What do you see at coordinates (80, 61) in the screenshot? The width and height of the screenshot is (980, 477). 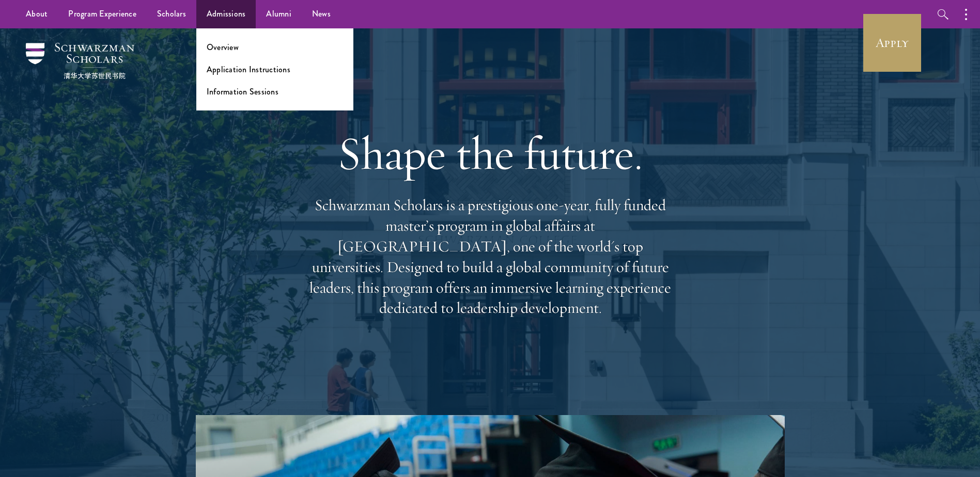 I see `img: Schwarzman Scholars` at bounding box center [80, 61].